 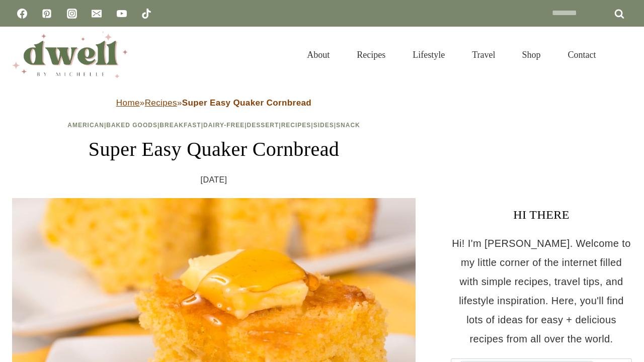 I want to click on a: TikTok, so click(x=146, y=13).